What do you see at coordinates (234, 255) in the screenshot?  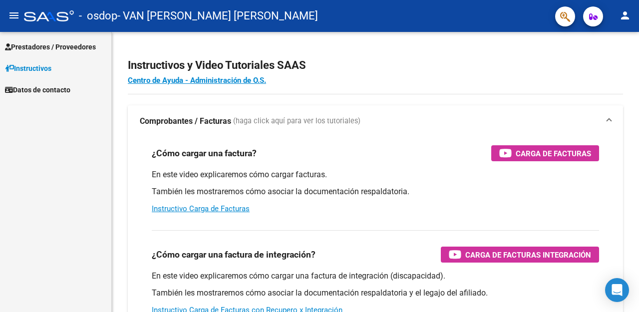 I see `h3: ¿Cómo cargar una factura de integración?` at bounding box center [234, 255].